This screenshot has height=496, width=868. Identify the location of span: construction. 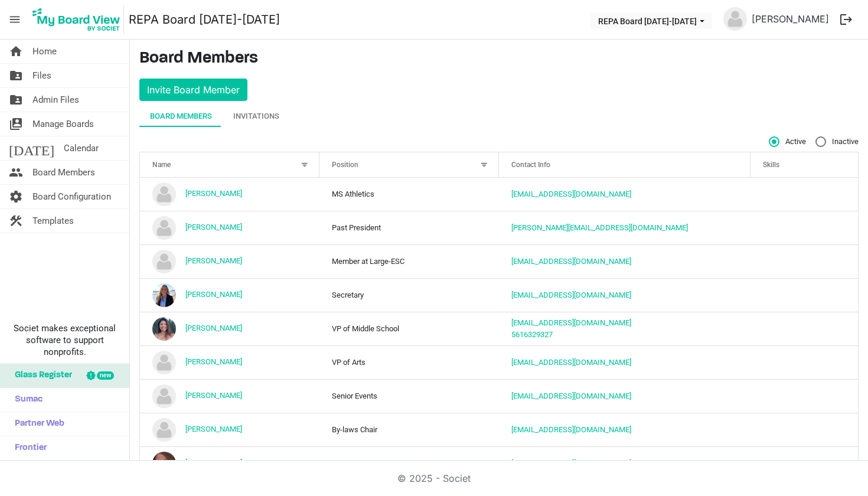
(16, 221).